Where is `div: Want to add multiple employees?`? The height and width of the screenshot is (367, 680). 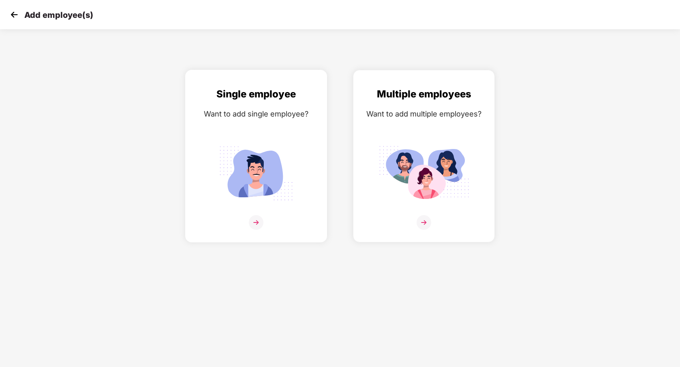
div: Want to add multiple employees? is located at coordinates (424, 114).